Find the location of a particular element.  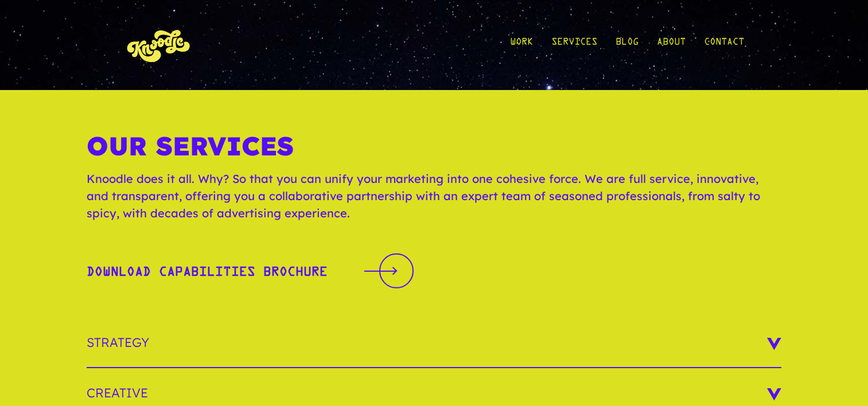

img: KnoLogo(yellow) is located at coordinates (159, 44).